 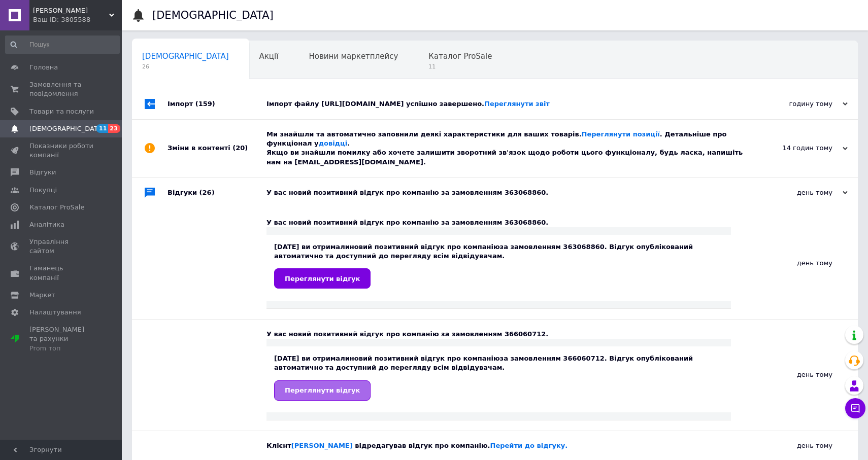 What do you see at coordinates (217, 193) in the screenshot?
I see `div: Відгуки` at bounding box center [217, 193].